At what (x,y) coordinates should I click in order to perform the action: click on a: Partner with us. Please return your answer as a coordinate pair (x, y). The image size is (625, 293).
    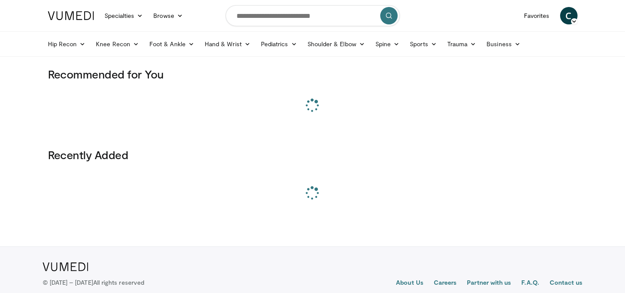
    Looking at the image, I should click on (489, 283).